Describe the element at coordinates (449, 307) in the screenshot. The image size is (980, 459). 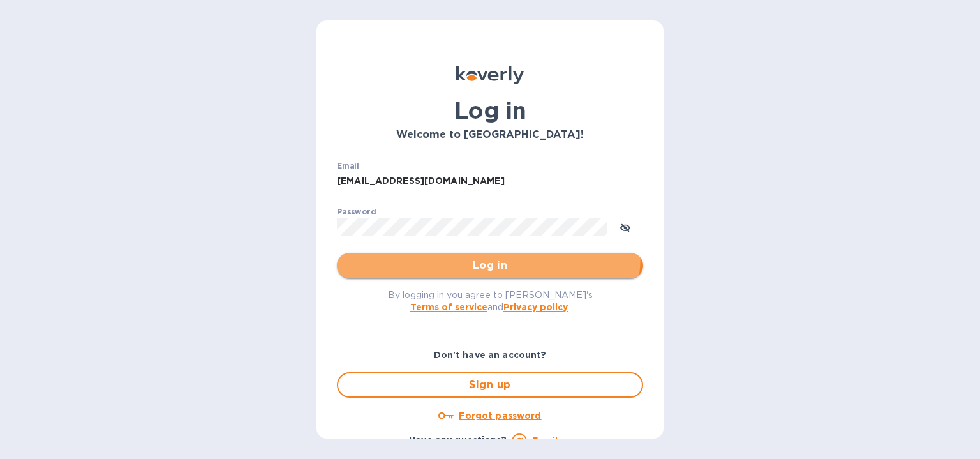
I see `a: Terms of service` at that location.